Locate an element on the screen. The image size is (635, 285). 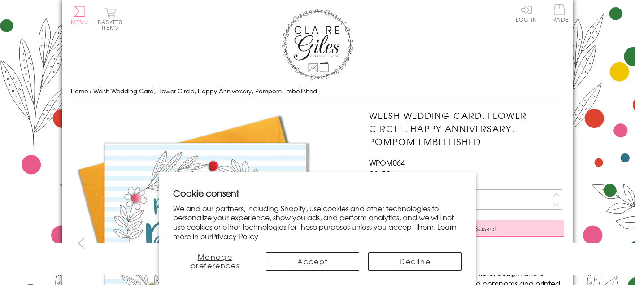
button: Decline is located at coordinates (415, 261).